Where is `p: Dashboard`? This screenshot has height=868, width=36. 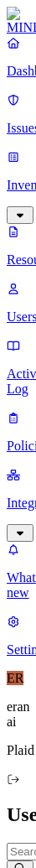
p: Dashboard is located at coordinates (18, 72).